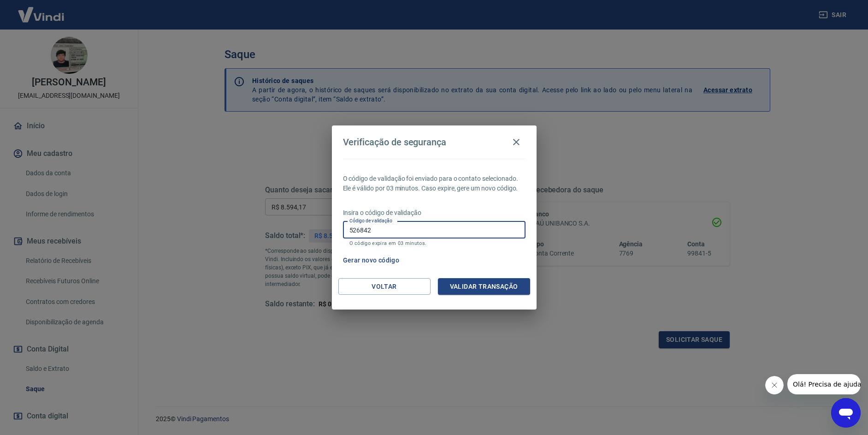 This screenshot has width=868, height=435. Describe the element at coordinates (41, 10) in the screenshot. I see `span: Olá! Precisa de ajuda?` at that location.